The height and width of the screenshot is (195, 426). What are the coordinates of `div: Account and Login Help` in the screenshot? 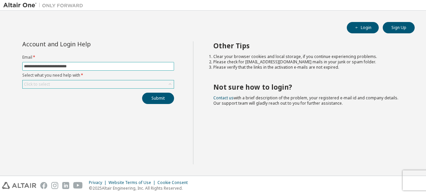 It's located at (83, 44).